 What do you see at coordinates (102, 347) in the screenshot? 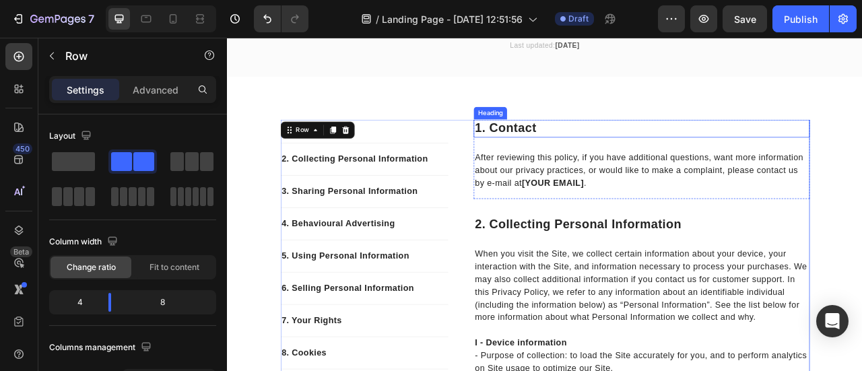
I see `div: Columns management` at bounding box center [102, 347].